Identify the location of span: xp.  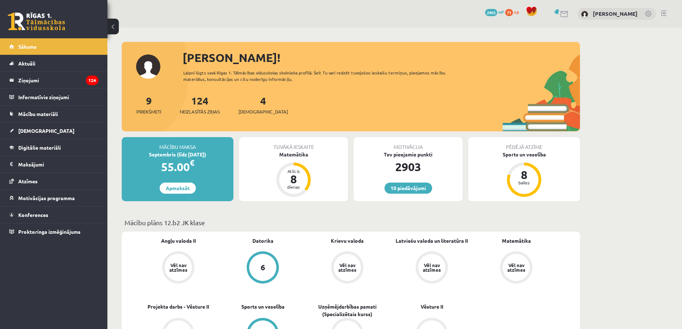
(516, 12).